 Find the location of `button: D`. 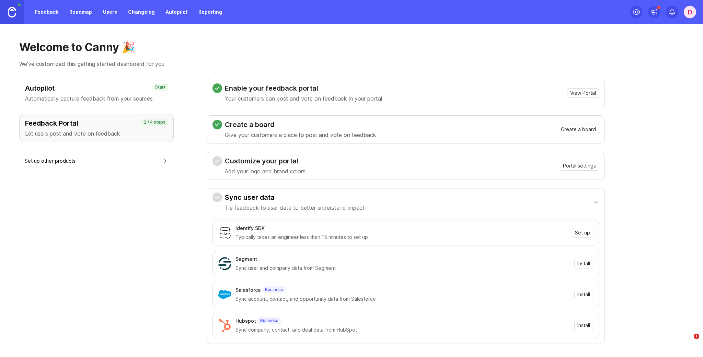

button: D is located at coordinates (690, 12).